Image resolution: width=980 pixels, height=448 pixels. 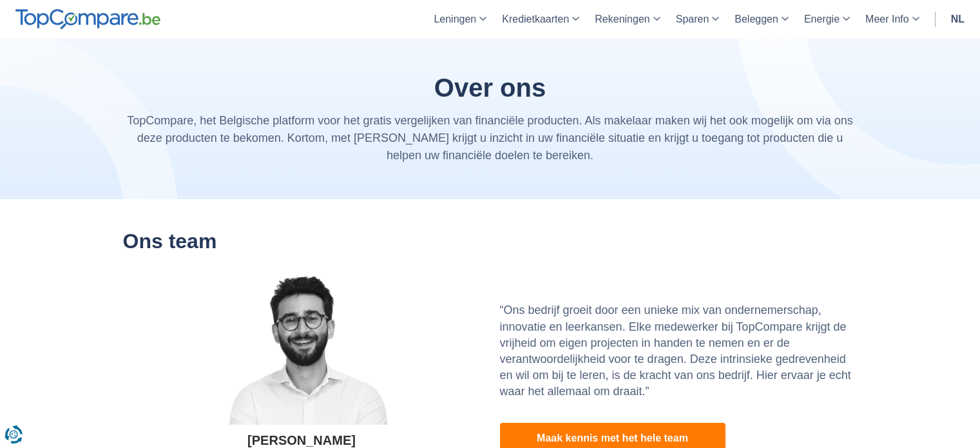 What do you see at coordinates (490, 138) in the screenshot?
I see `p: TopCompare, het Belgische platform voor het gratis vergelijken van financiële producten. Als make...` at bounding box center [490, 138].